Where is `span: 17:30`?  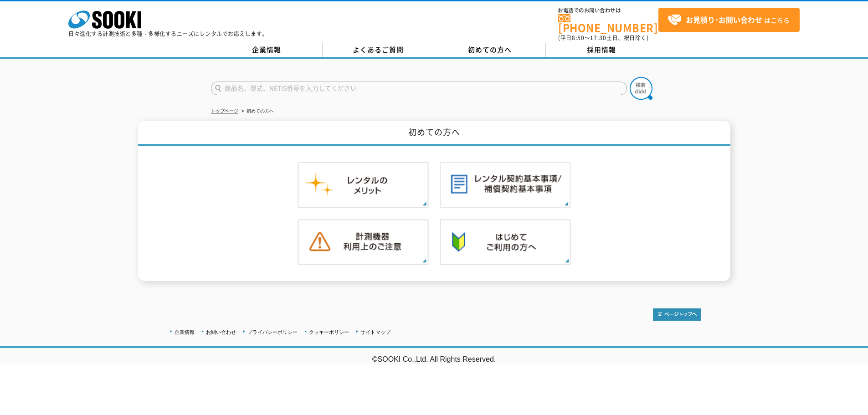 span: 17:30 is located at coordinates (599, 38).